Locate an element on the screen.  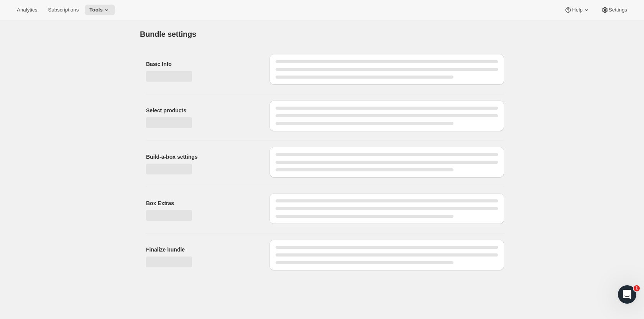
span: Settings is located at coordinates (618, 10).